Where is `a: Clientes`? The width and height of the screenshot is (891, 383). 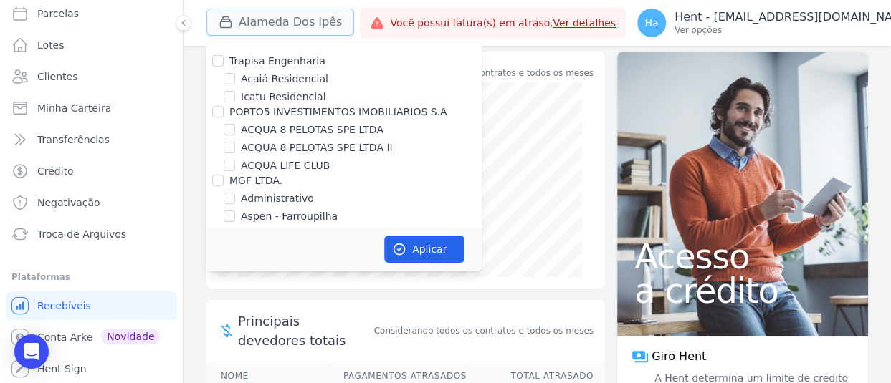 a: Clientes is located at coordinates (91, 77).